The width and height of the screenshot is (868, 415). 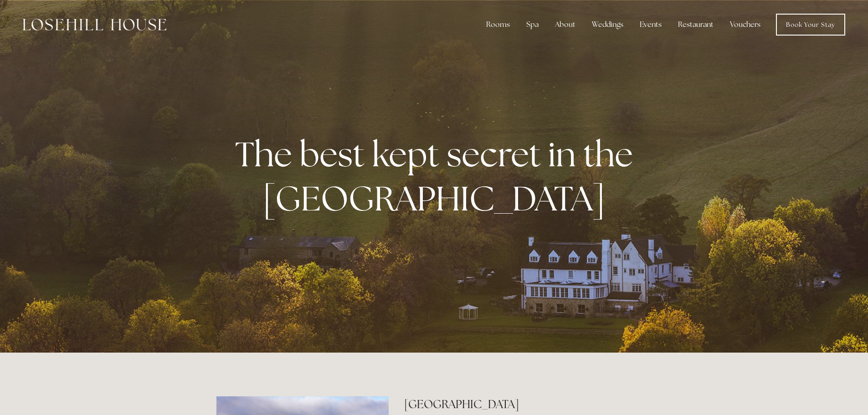 I want to click on a: Vouchers, so click(x=745, y=25).